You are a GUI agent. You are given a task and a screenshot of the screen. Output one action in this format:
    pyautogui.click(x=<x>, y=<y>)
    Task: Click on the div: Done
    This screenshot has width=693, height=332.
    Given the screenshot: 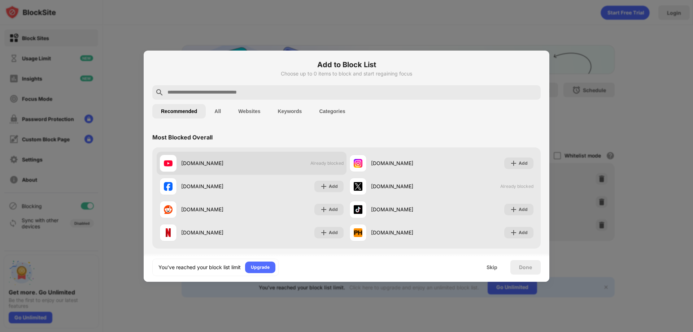 What is the action you would take?
    pyautogui.click(x=525, y=267)
    